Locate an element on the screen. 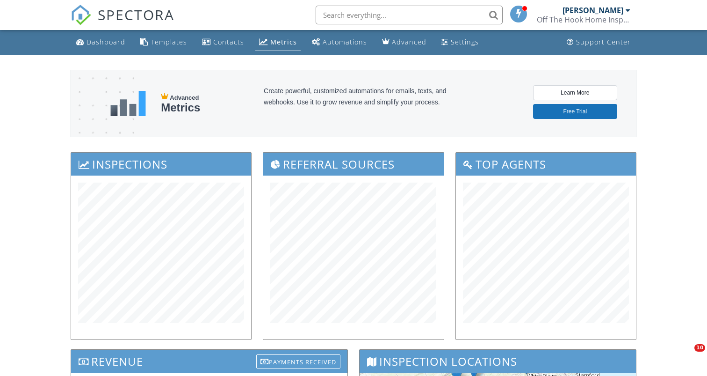 The image size is (707, 376). div: Templates is located at coordinates (169, 42).